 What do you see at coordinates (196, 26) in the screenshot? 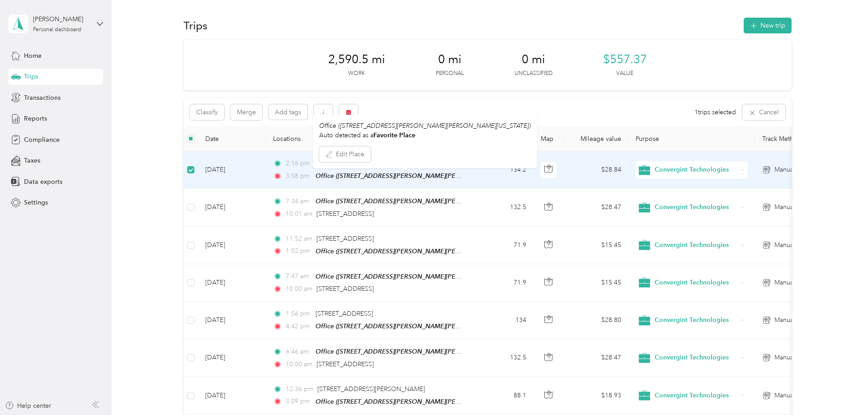
I see `h1: Trips` at bounding box center [196, 26].